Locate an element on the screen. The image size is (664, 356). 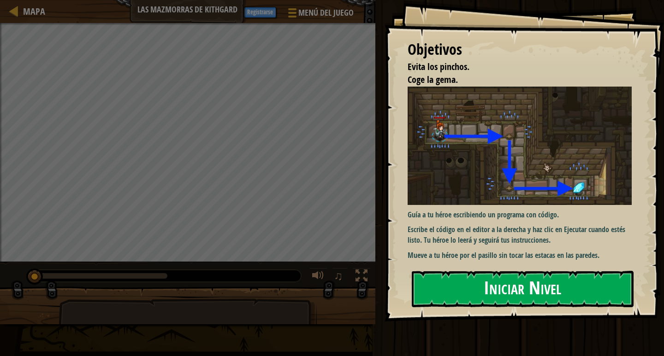
button: Alterna pantalla completa. is located at coordinates (362, 277).